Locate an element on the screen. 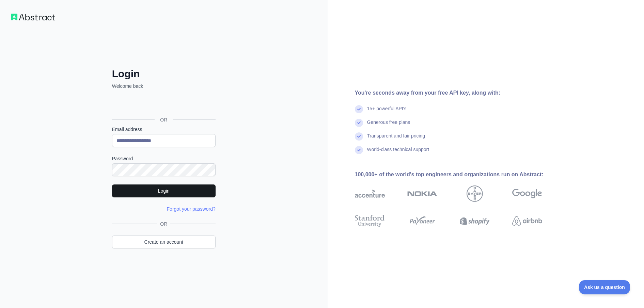  img: google is located at coordinates (527, 194).